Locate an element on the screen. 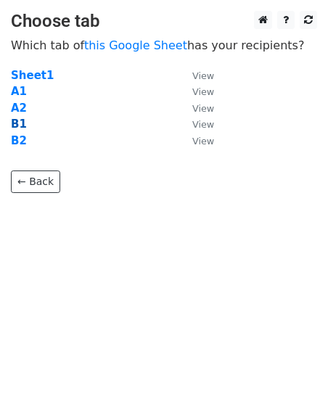 The image size is (328, 399). a: ← Back is located at coordinates (36, 181).